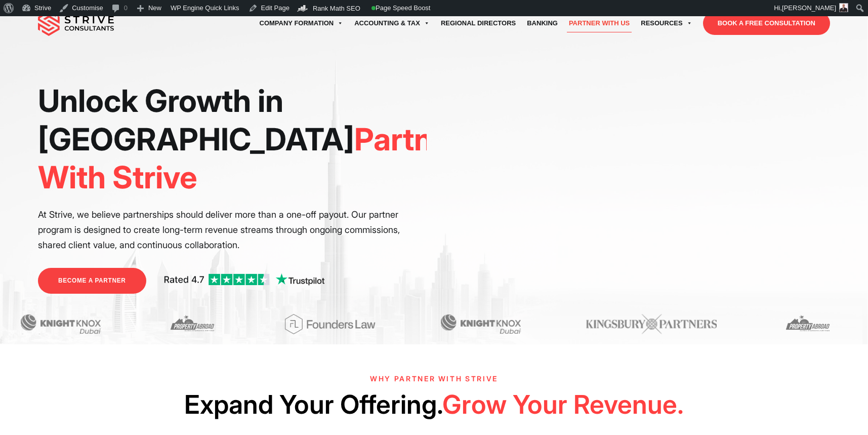 This screenshot has height=435, width=868. Describe the element at coordinates (542, 23) in the screenshot. I see `a: Banking` at that location.